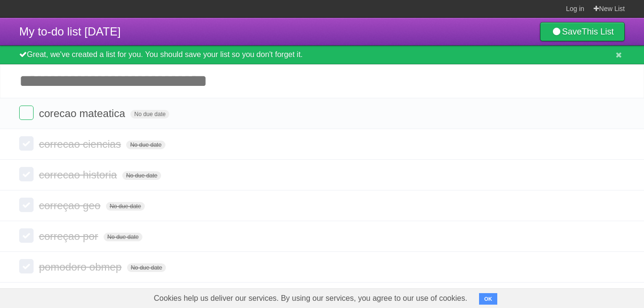 The image size is (644, 308). I want to click on span: corecao mateatica, so click(83, 113).